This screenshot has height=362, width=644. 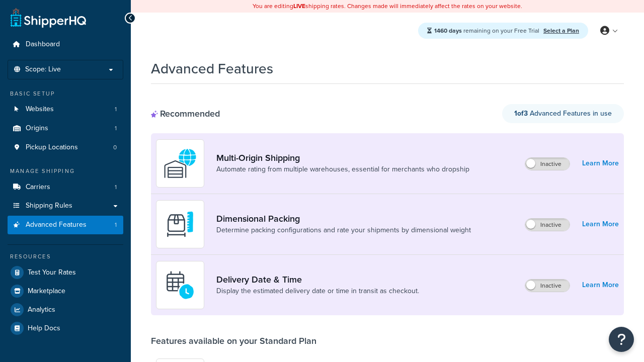 I want to click on li: Websites, so click(x=66, y=109).